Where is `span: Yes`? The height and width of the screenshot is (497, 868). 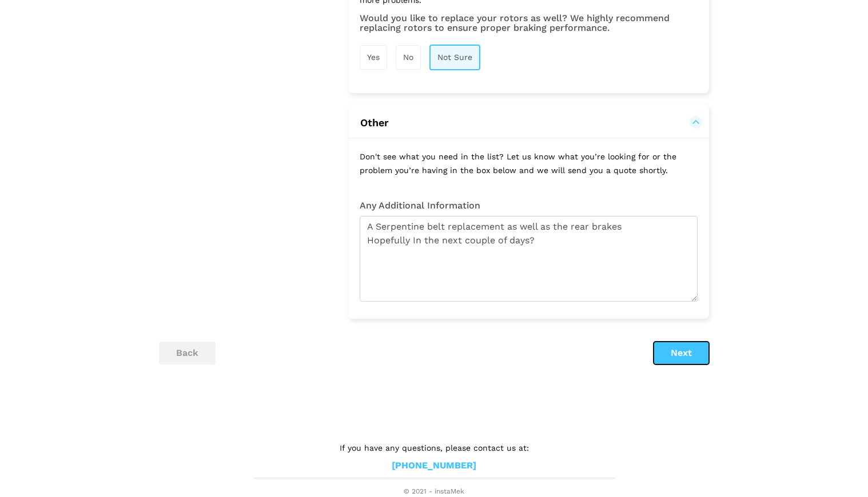 span: Yes is located at coordinates (373, 57).